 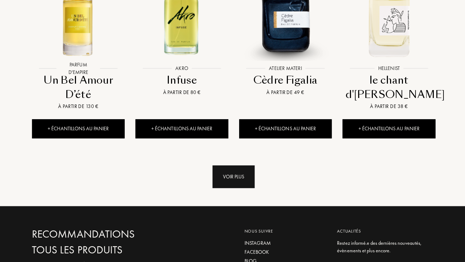 What do you see at coordinates (284, 80) in the screenshot?
I see `div: Cèdre Figalia` at bounding box center [284, 80].